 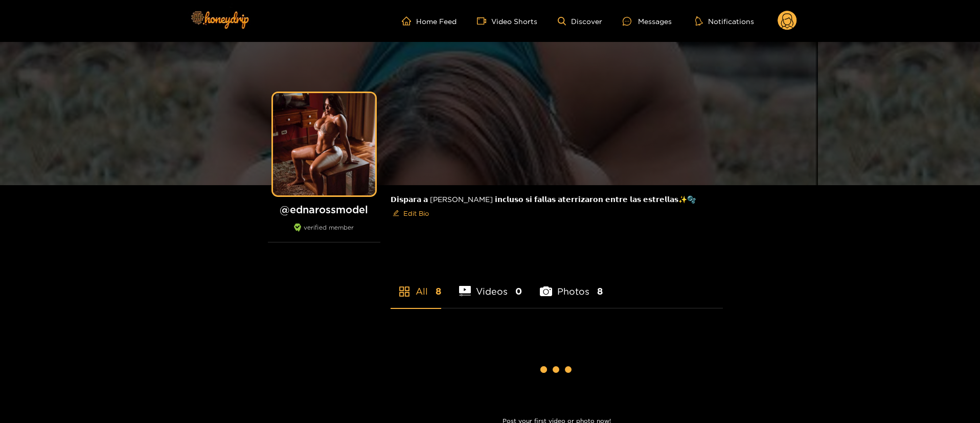 What do you see at coordinates (324, 209) in the screenshot?
I see `h1: @ ednarossmodel` at bounding box center [324, 209].